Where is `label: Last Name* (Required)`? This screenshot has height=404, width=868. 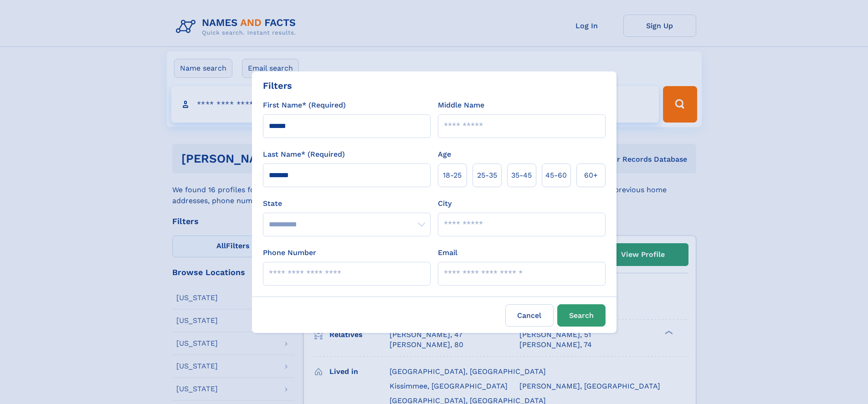
label: Last Name* (Required) is located at coordinates (304, 154).